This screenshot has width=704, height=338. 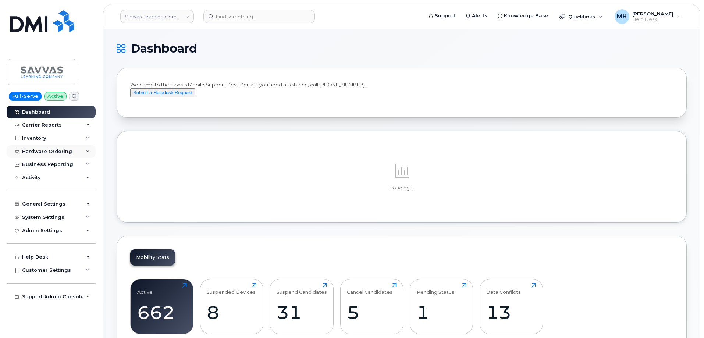 I want to click on a: Suspended Devices8, so click(x=231, y=306).